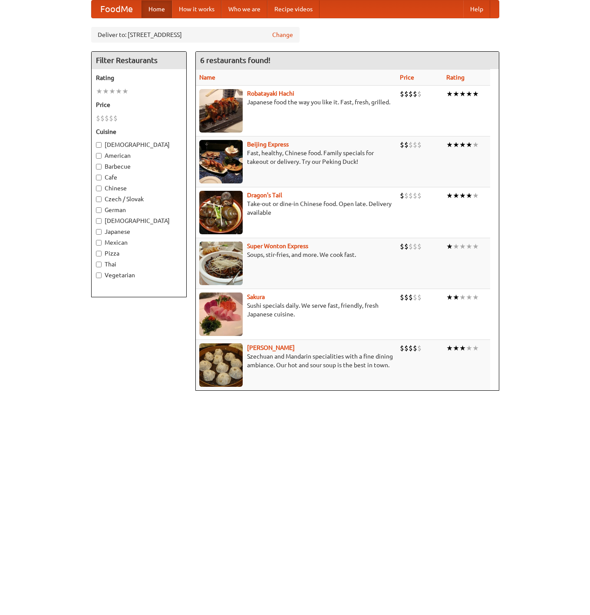  What do you see at coordinates (99, 166) in the screenshot?
I see `input: Barbecue` at bounding box center [99, 166].